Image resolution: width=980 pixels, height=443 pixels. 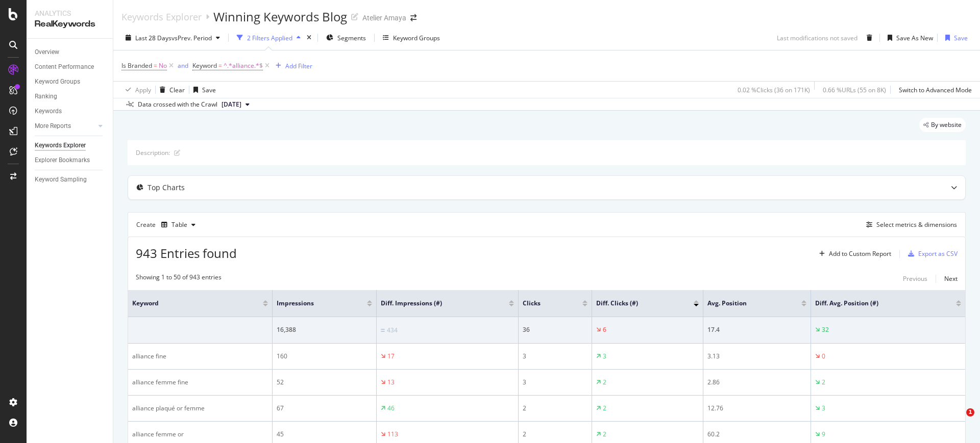 I want to click on div: 32, so click(x=825, y=330).